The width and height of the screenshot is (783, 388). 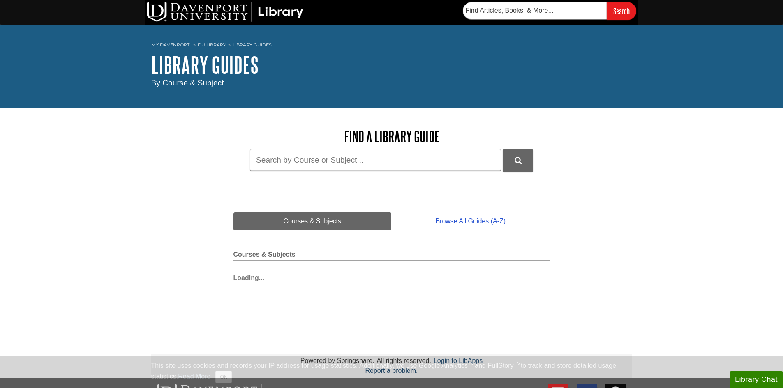 I want to click on form: Searches DU Library's articles, books, and more, so click(x=549, y=11).